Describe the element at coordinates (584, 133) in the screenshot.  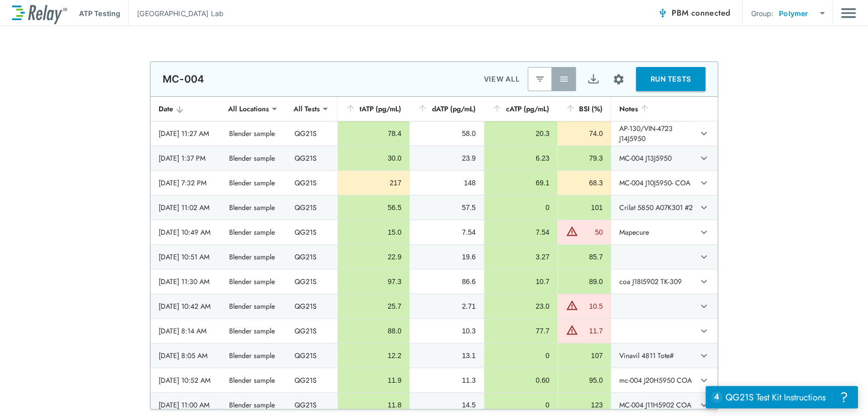
I see `div: 74.0` at that location.